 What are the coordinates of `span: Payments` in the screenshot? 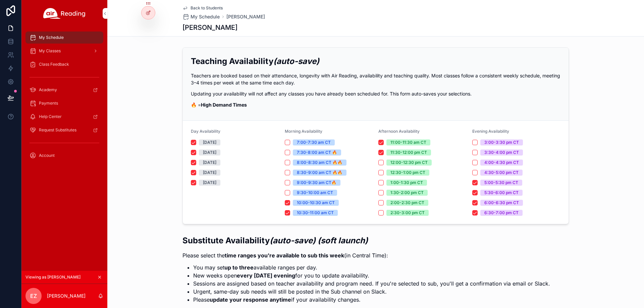 It's located at (48, 103).